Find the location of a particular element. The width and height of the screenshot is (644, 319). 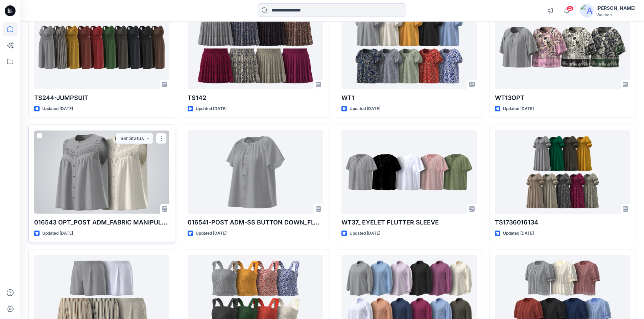

p: WT37_ EYELET FLUTTER SLEEVE is located at coordinates (409, 223).